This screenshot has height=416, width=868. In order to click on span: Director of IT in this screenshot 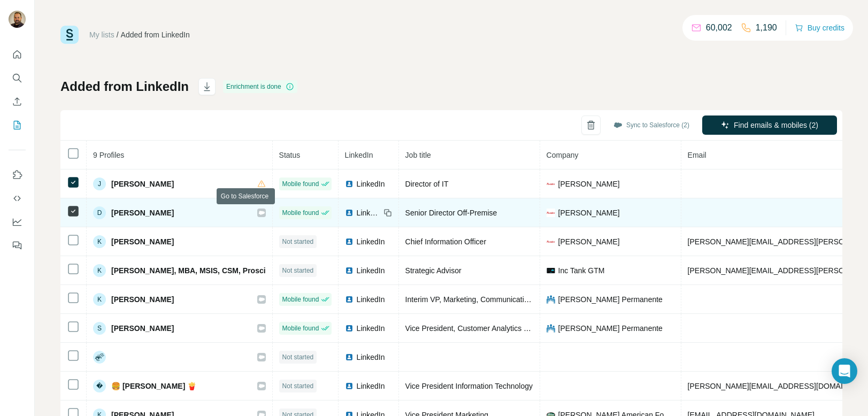, I will do `click(427, 184)`.